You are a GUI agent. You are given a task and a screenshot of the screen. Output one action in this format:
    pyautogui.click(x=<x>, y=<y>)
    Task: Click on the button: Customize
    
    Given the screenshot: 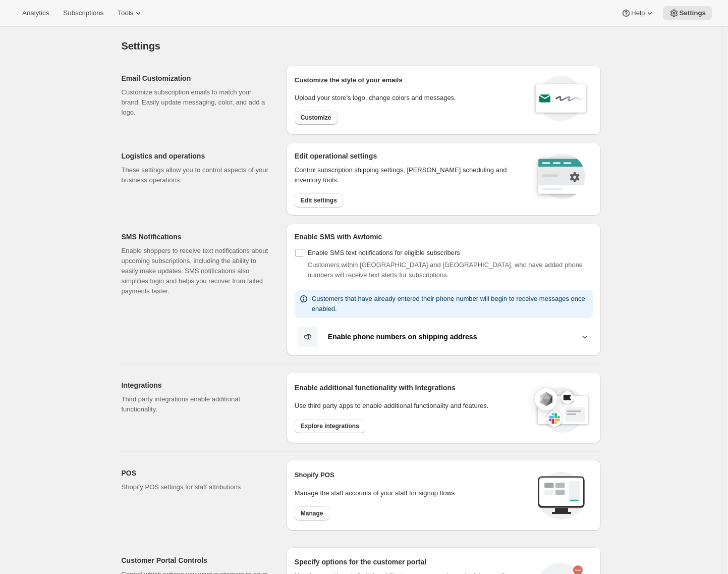 What is the action you would take?
    pyautogui.click(x=316, y=118)
    